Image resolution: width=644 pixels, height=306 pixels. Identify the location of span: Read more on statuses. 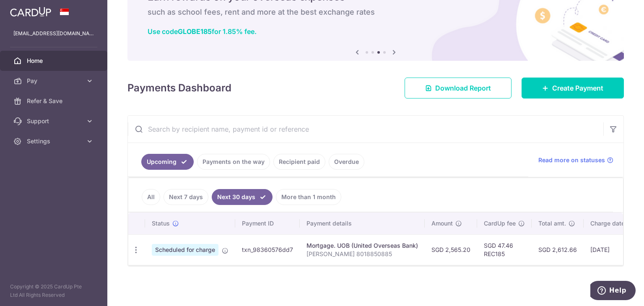
(571, 160).